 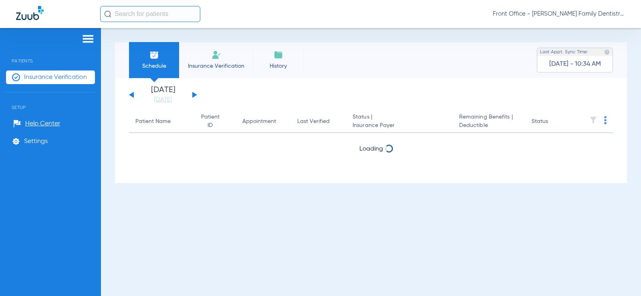 What do you see at coordinates (88, 39) in the screenshot?
I see `img: hamburger-icon` at bounding box center [88, 39].